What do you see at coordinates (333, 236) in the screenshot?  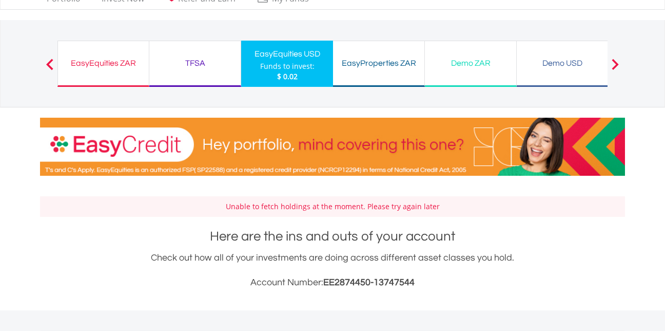 I see `h1: Here are the ins and outs of your account` at bounding box center [333, 236].